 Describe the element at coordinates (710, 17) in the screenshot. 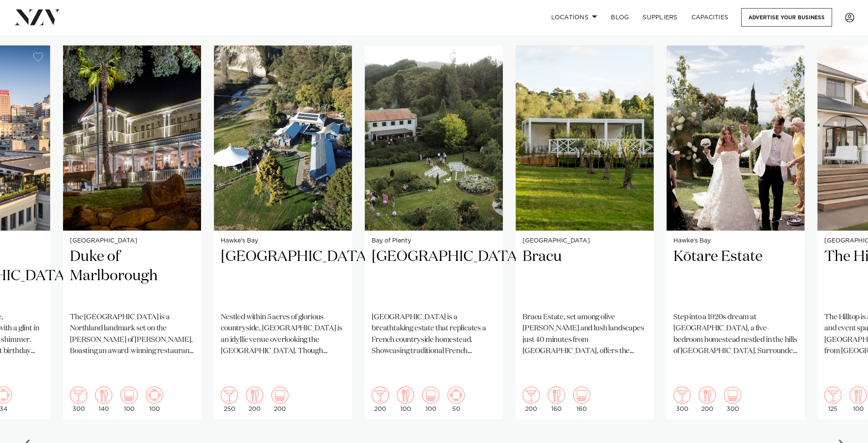

I see `a: Capacities` at that location.